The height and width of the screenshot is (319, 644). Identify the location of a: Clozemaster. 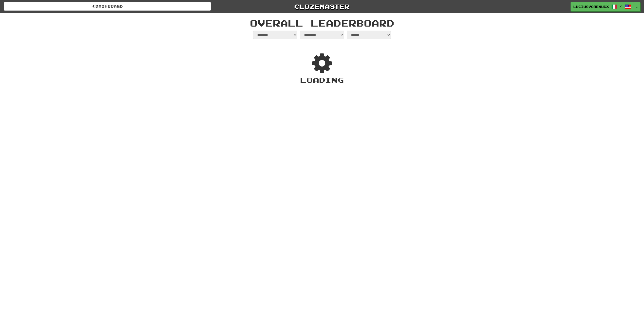
(322, 6).